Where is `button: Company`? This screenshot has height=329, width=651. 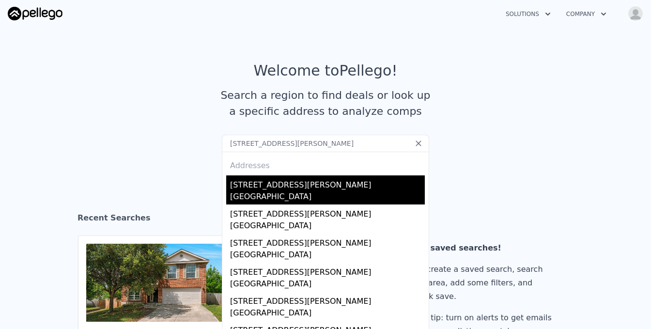
button: Company is located at coordinates (586, 14).